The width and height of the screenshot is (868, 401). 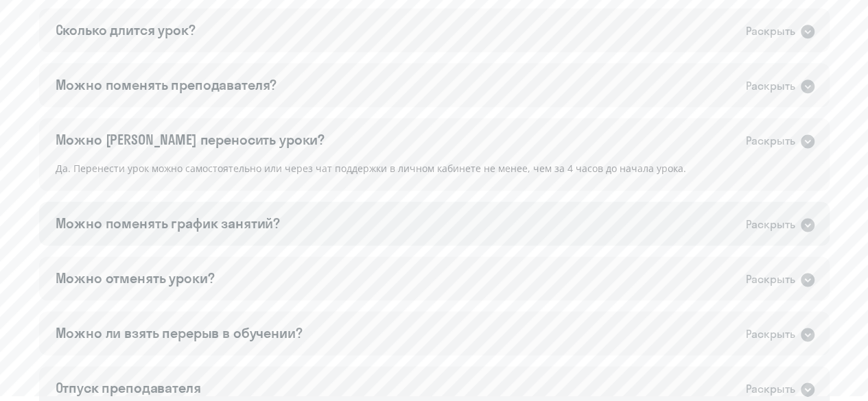 I want to click on div: Отпуск преподавателя, so click(x=128, y=388).